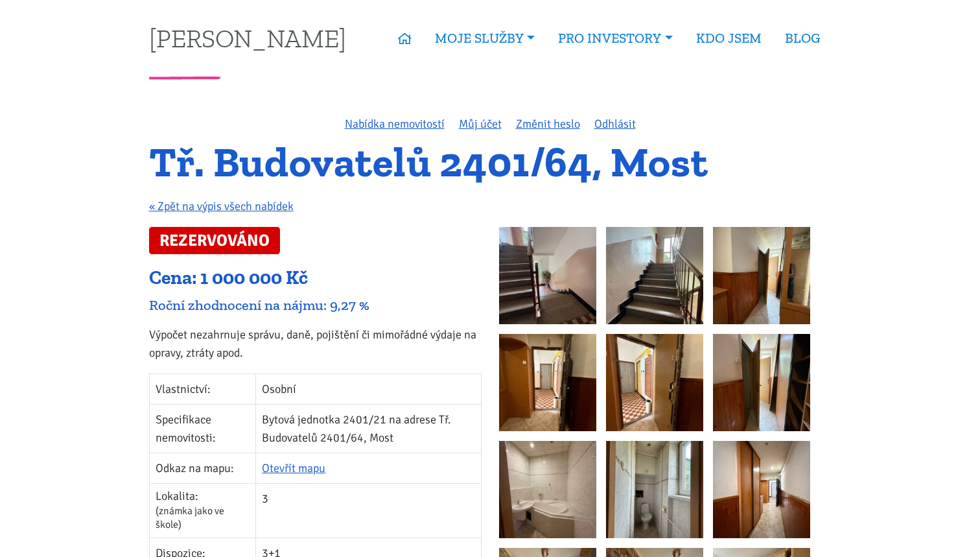 The image size is (980, 557). I want to click on p: Výpočet nezahrnuje správu, daně, pojištění či mimořádné výdaje na opravy, ztráty apod., so click(315, 343).